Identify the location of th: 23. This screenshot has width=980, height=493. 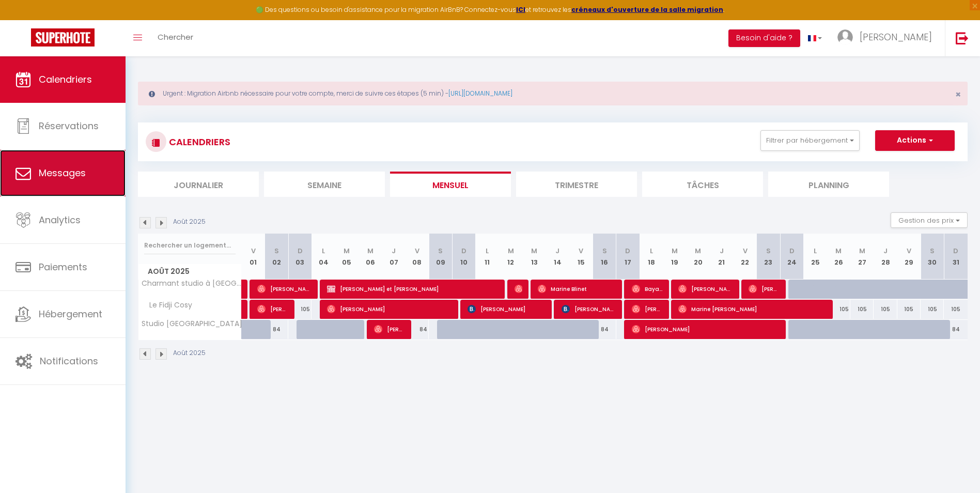
(768, 256).